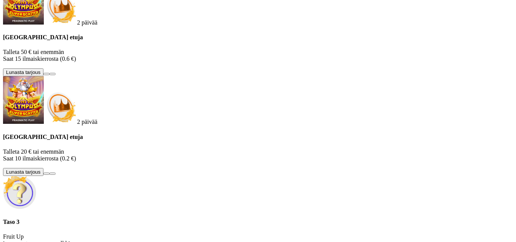 This screenshot has height=242, width=516. Describe the element at coordinates (60, 107) in the screenshot. I see `img: Deposit bonus icon` at that location.